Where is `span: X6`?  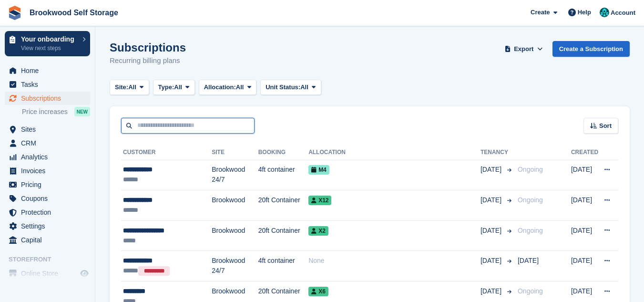
span: X6 is located at coordinates (318, 291).